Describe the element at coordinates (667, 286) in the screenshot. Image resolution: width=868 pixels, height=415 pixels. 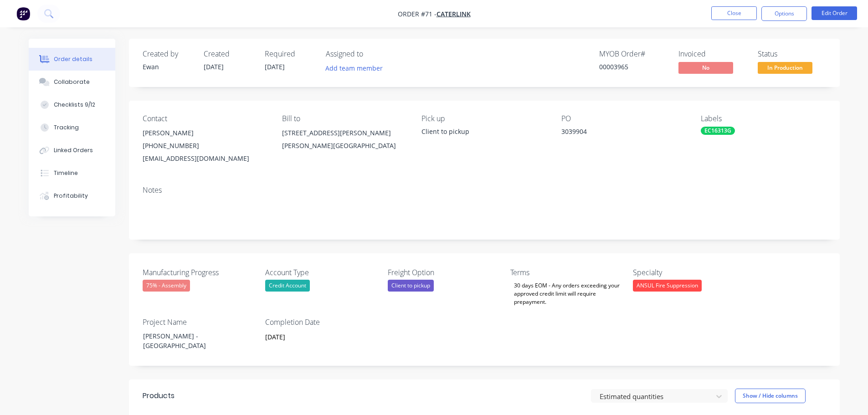
I see `div: ANSUL Fire Suppression` at that location.